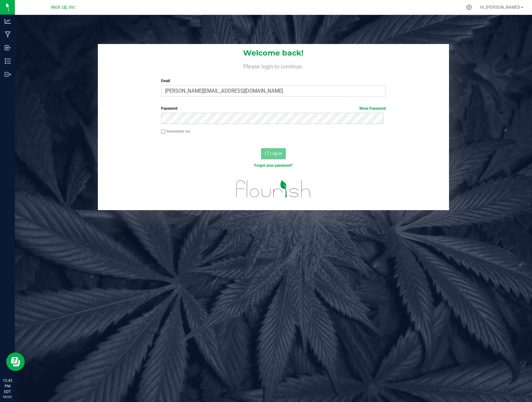 The image size is (532, 402). I want to click on button: Log In, so click(273, 154).